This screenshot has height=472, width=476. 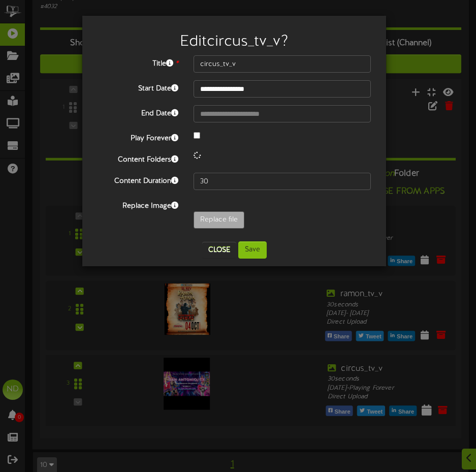 What do you see at coordinates (138, 136) in the screenshot?
I see `label: Play Forever` at bounding box center [138, 136].